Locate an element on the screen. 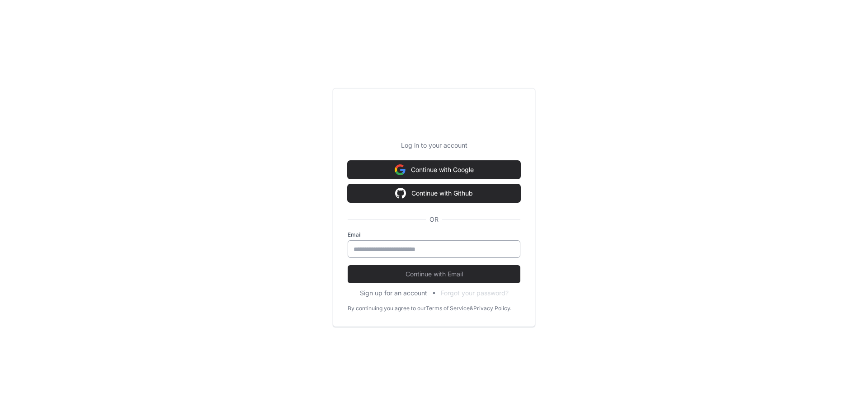 This screenshot has height=415, width=868. span: OR is located at coordinates (434, 219).